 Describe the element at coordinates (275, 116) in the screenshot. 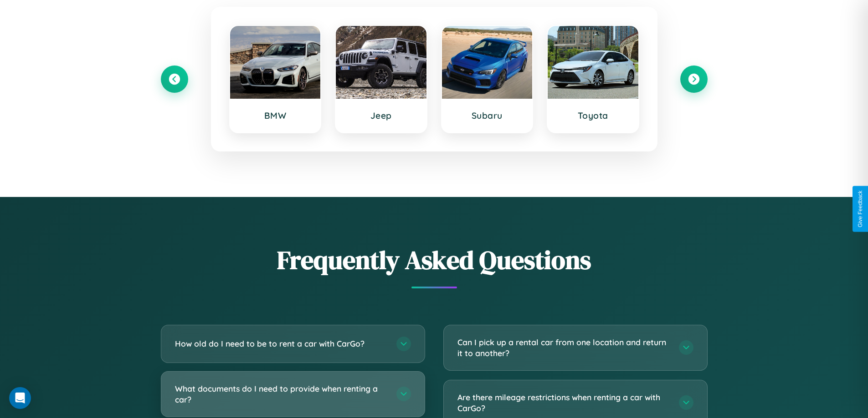

I see `h3: BMW` at that location.